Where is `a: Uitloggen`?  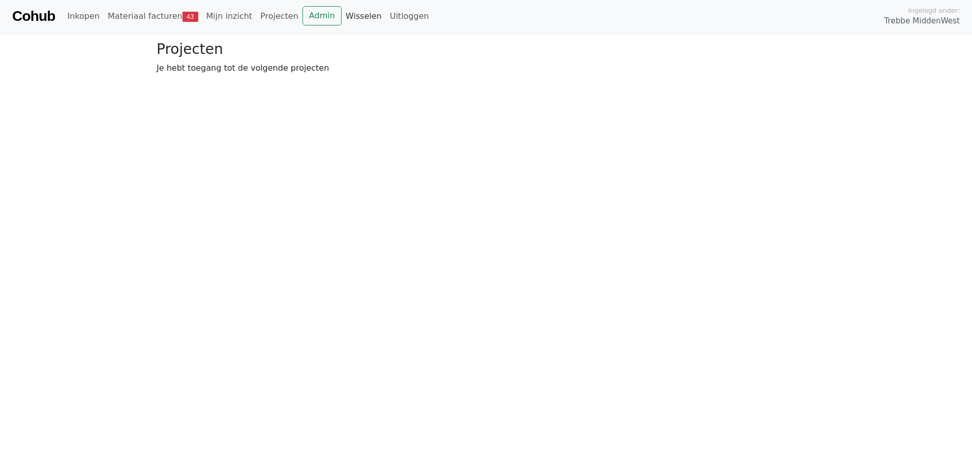 a: Uitloggen is located at coordinates (409, 16).